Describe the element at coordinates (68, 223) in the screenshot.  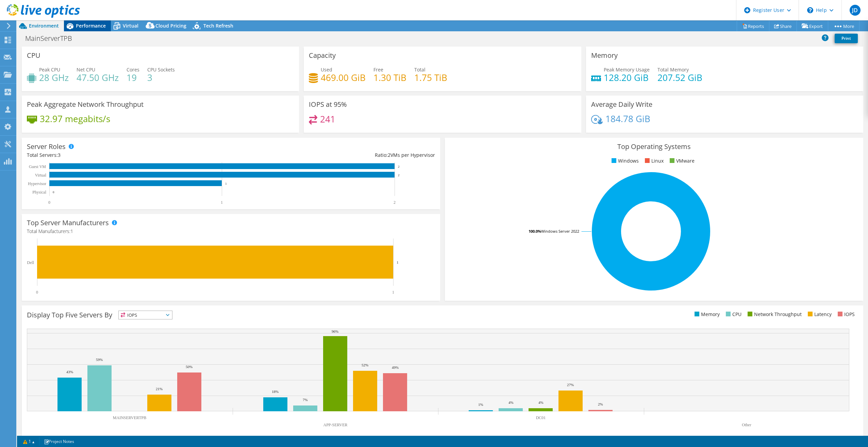
I see `h3: Top Server Manufacturers` at that location.